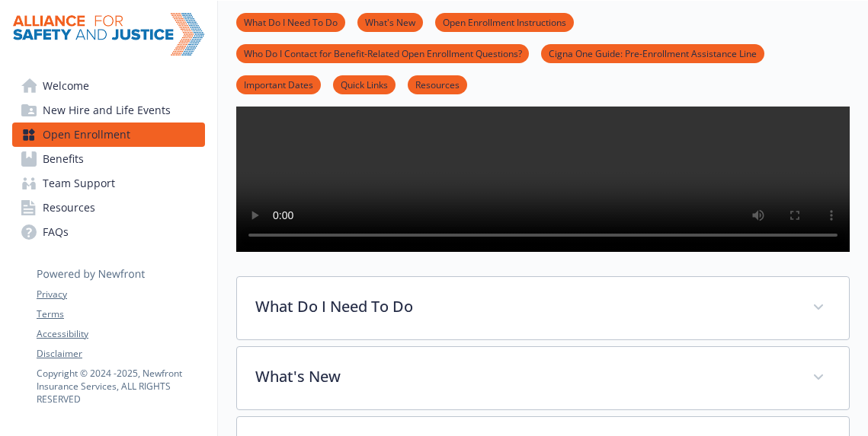 The width and height of the screenshot is (868, 436). I want to click on a: Important Dates, so click(278, 84).